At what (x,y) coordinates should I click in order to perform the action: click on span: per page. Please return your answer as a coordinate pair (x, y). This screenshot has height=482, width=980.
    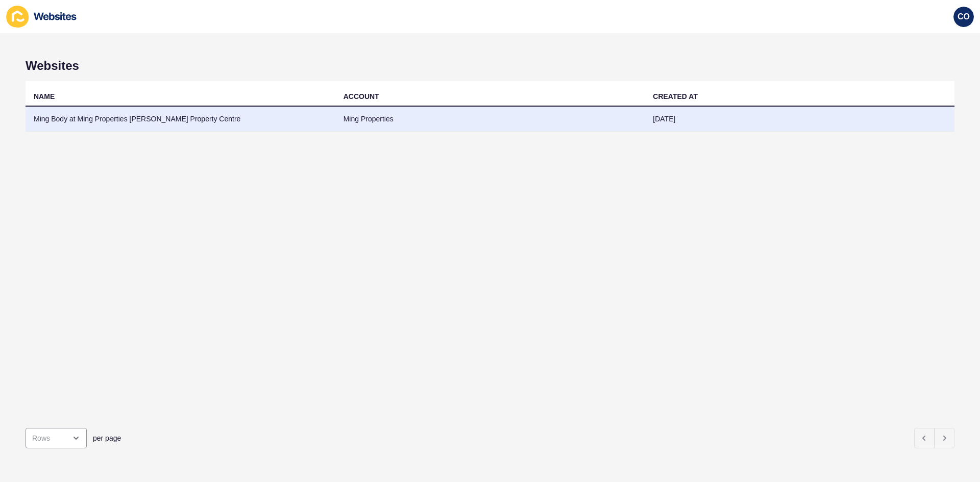
    Looking at the image, I should click on (107, 438).